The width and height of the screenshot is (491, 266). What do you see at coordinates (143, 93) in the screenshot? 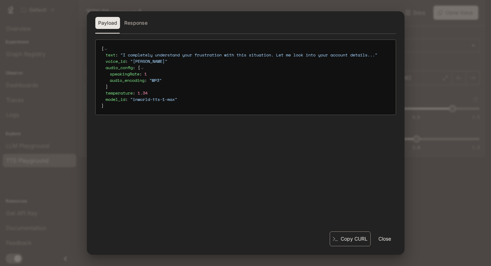
I see `span: 1.34` at bounding box center [143, 93].